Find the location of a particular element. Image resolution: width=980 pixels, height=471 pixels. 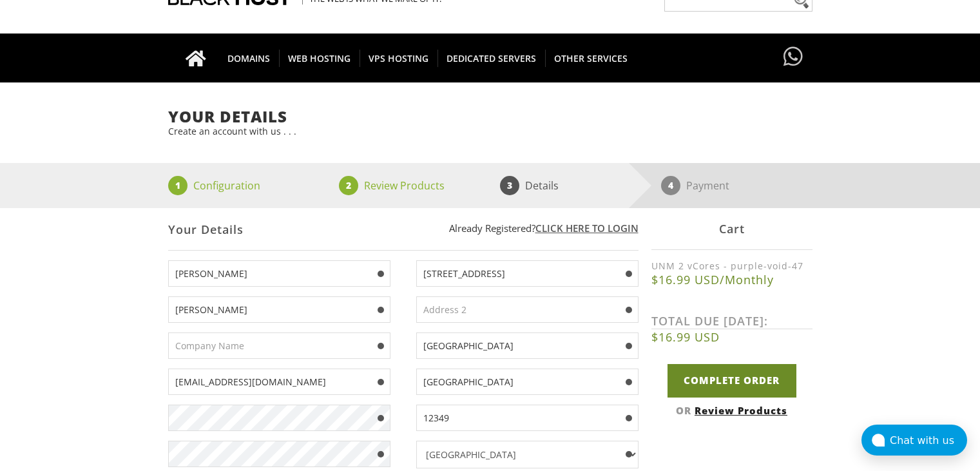

div: Have questions? is located at coordinates (793, 57).